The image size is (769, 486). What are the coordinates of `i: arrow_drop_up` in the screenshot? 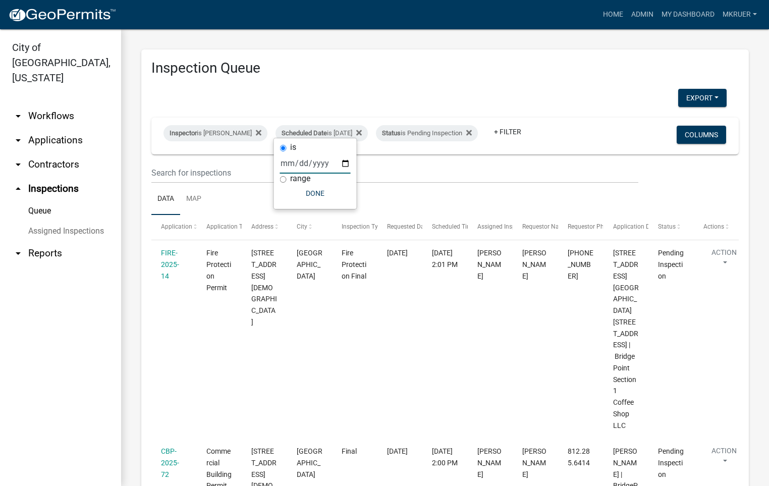 It's located at (18, 189).